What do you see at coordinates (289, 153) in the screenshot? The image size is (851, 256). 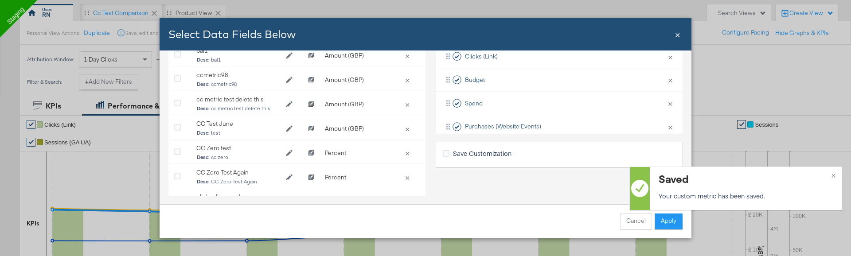 I see `button: Edit CC Zero test` at bounding box center [289, 153].